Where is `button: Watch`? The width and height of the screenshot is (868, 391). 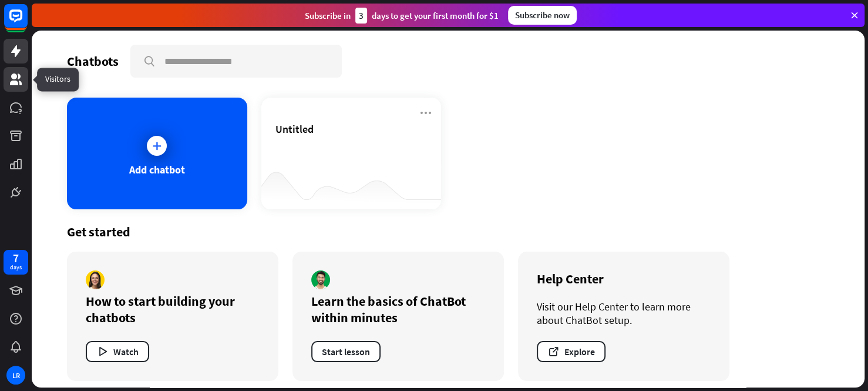 button: Watch is located at coordinates (117, 351).